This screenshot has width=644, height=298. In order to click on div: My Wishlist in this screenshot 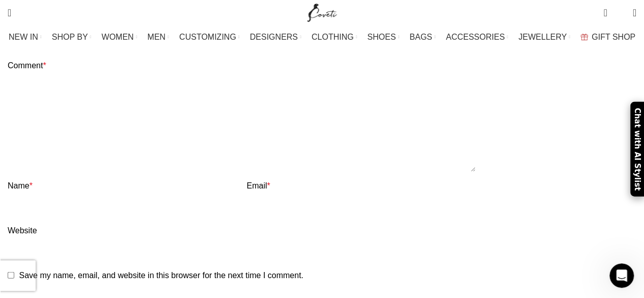, I will do `click(620, 13)`.